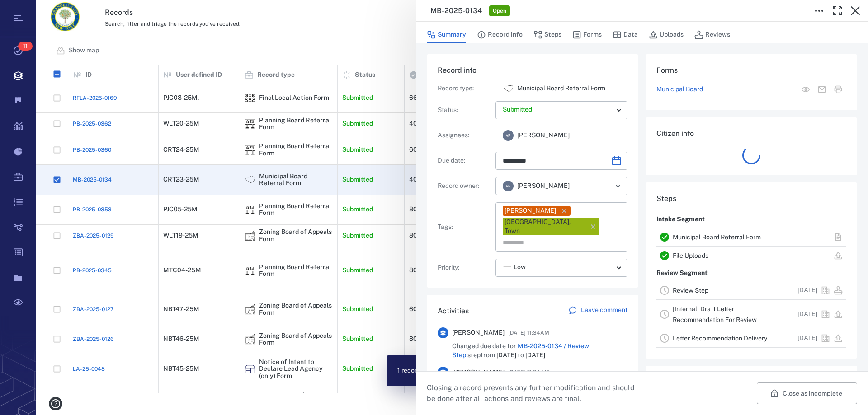 This screenshot has height=415, width=868. I want to click on button: Open, so click(618, 186).